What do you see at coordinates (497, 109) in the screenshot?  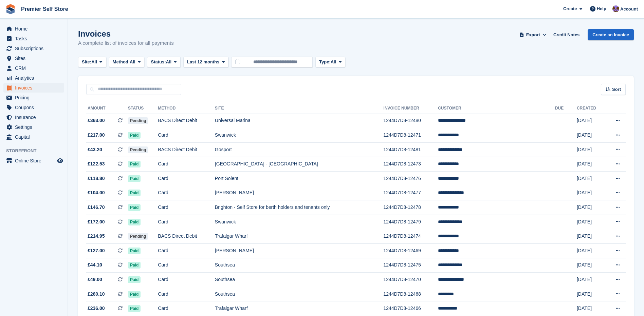 I see `th: Customer` at bounding box center [497, 109].